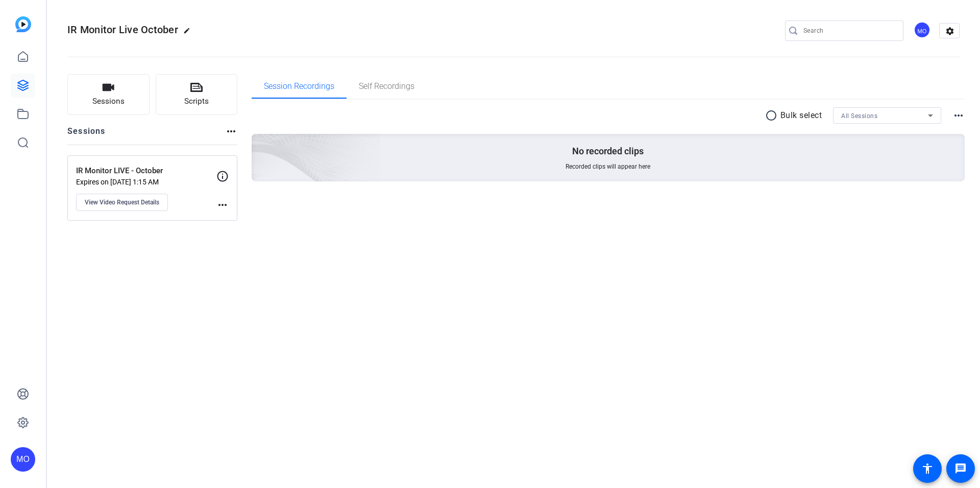  What do you see at coordinates (608, 167) in the screenshot?
I see `span: Recorded clips will appear here` at bounding box center [608, 167].